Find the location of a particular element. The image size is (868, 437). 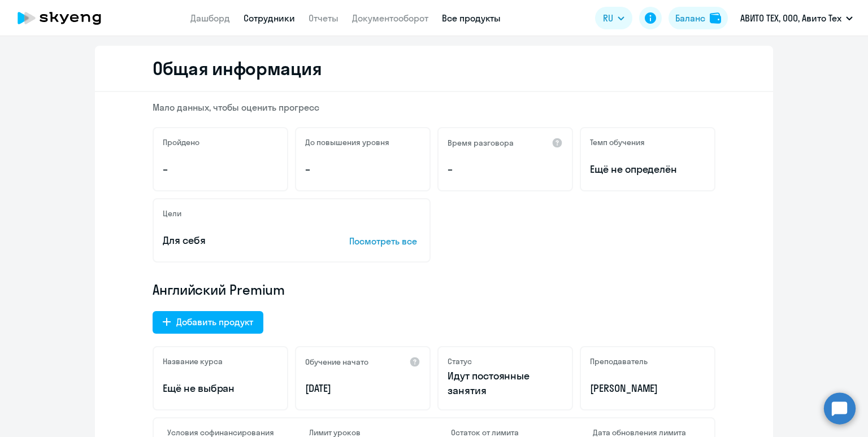

button: RU is located at coordinates (614, 18).